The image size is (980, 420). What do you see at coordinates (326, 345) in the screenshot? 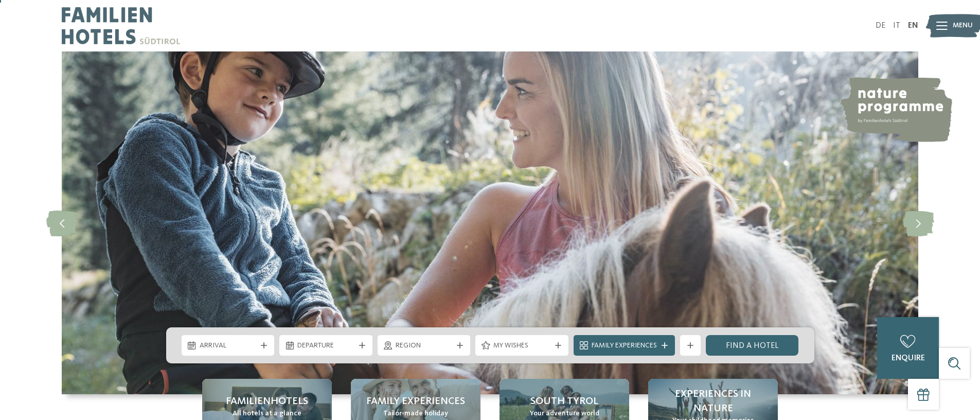
I see `span: Departure` at bounding box center [326, 345].